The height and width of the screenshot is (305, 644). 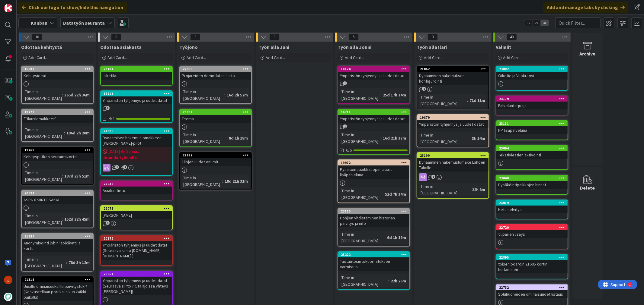 I want to click on div: 17711Ympäristön tyhjennys ja uudet datat, so click(x=136, y=97).